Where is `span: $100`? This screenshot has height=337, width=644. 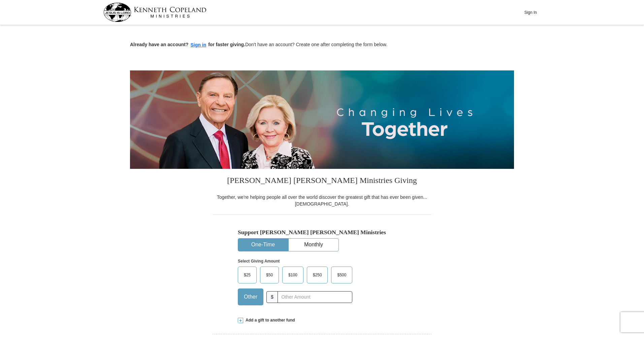 span: $100 is located at coordinates (293, 275).